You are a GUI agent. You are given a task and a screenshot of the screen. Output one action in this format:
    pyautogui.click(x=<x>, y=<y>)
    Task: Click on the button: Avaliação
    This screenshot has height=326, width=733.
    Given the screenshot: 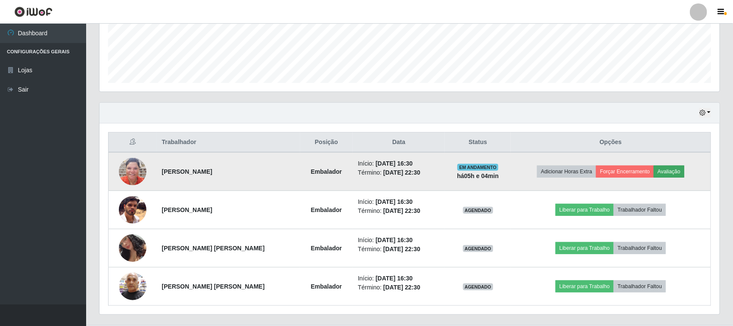 What is the action you would take?
    pyautogui.click(x=668, y=172)
    